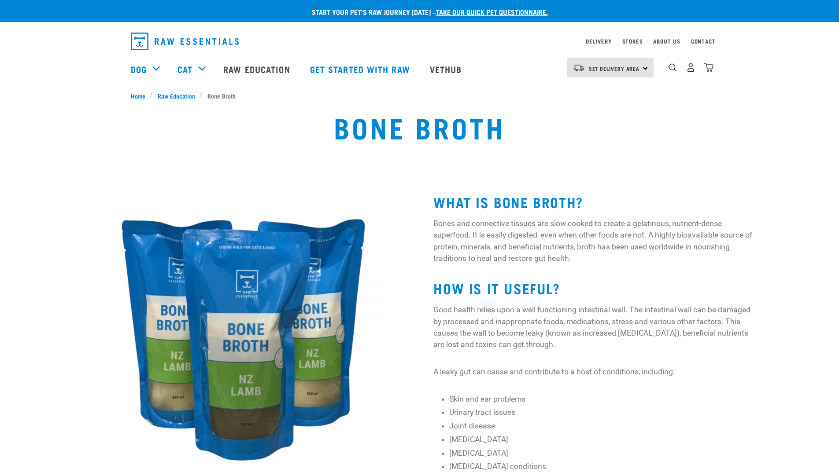  What do you see at coordinates (420, 41) in the screenshot?
I see `nav: dropdown navigation` at bounding box center [420, 41].